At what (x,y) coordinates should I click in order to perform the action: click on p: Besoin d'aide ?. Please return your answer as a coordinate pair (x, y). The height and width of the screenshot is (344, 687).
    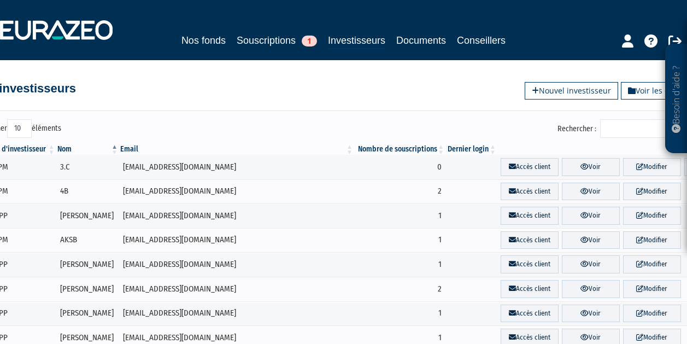
    Looking at the image, I should click on (676, 99).